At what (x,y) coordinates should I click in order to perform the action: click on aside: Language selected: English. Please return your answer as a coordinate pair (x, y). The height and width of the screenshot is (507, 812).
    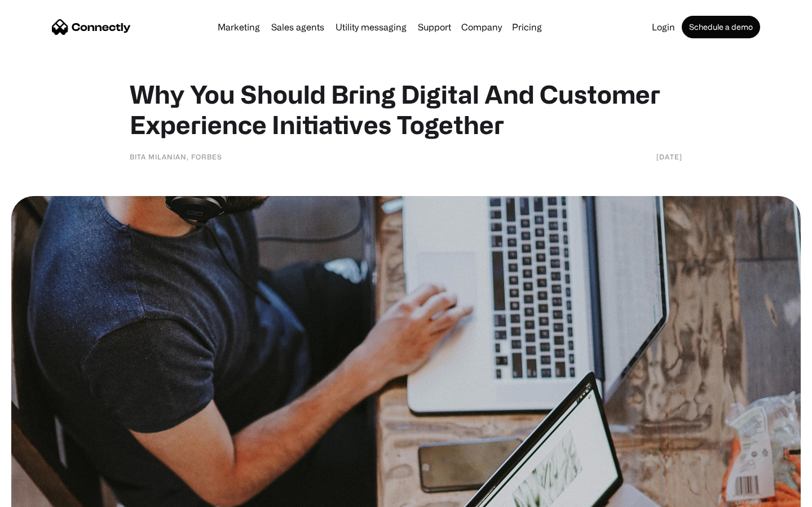
    Looking at the image, I should click on (39, 495).